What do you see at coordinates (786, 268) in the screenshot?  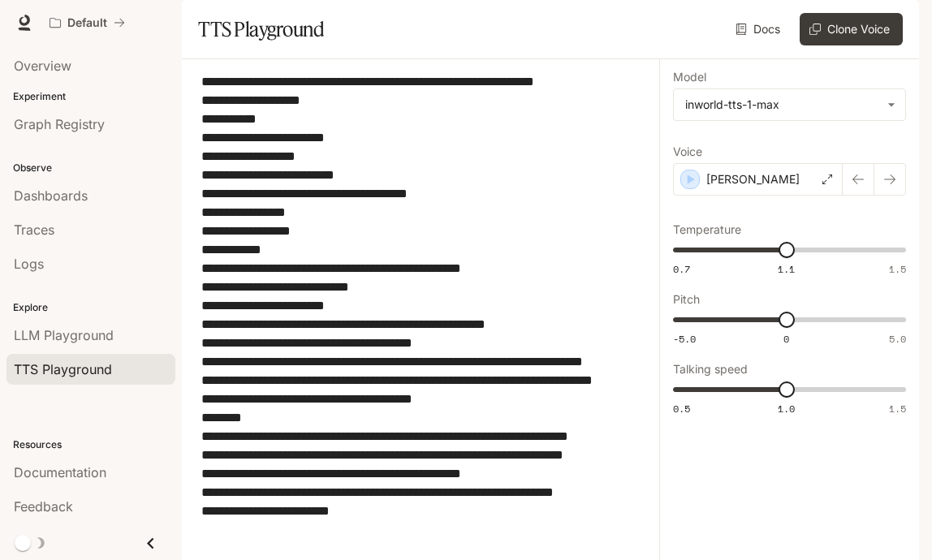 I see `span: 1.1` at bounding box center [786, 268].